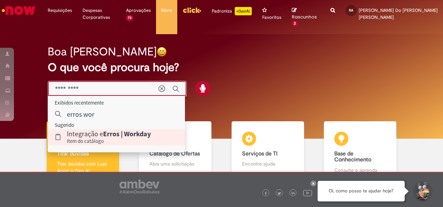  Describe the element at coordinates (130, 18) in the screenshot. I see `span: 73` at that location.